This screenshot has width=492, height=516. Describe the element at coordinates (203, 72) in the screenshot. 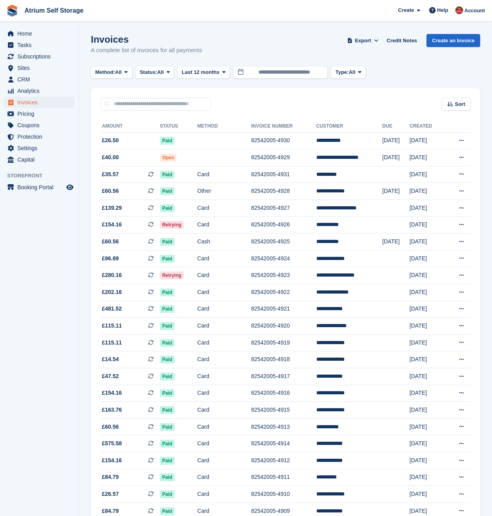

I see `button: Last 12 months` at that location.